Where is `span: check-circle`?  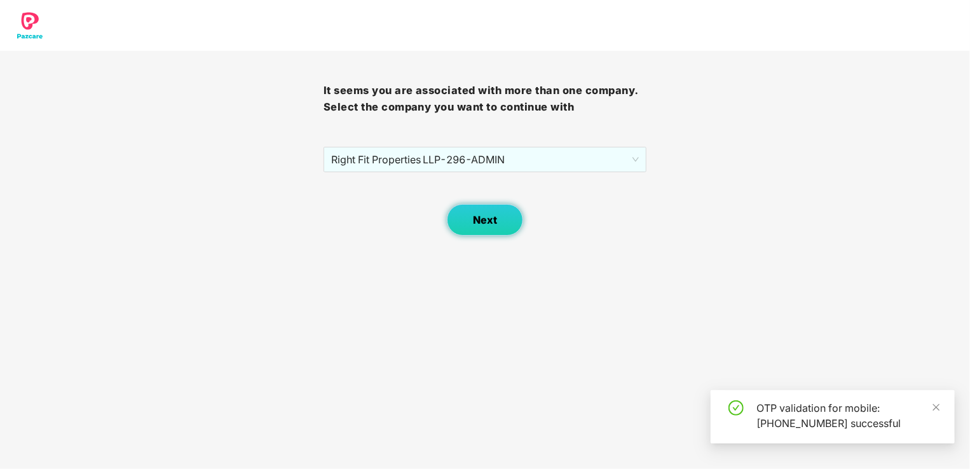
span: check-circle is located at coordinates (736, 408).